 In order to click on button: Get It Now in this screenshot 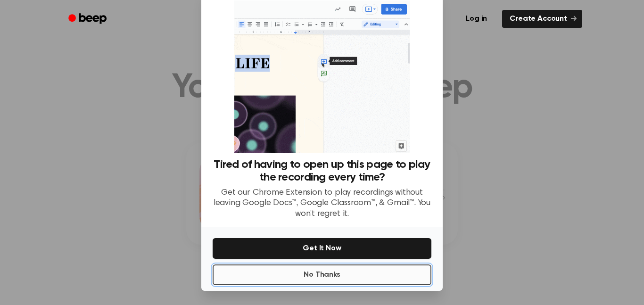, I will do `click(322, 249)`.